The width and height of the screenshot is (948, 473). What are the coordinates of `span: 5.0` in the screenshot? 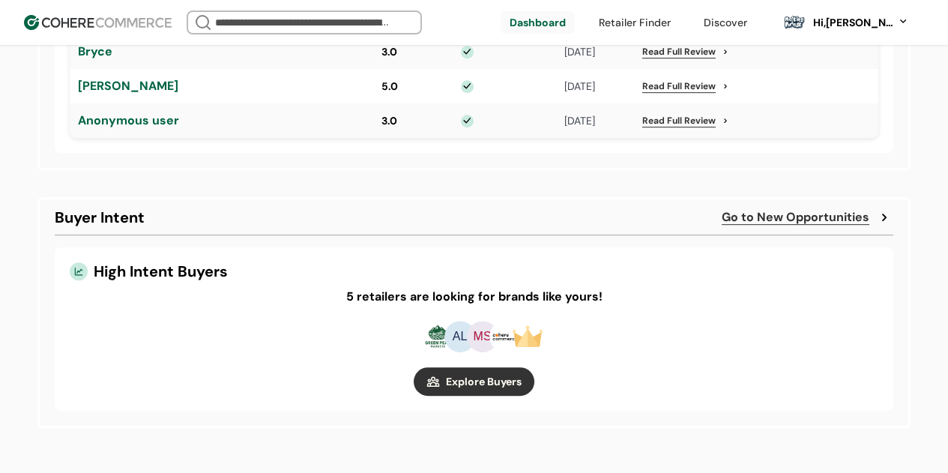 It's located at (390, 86).